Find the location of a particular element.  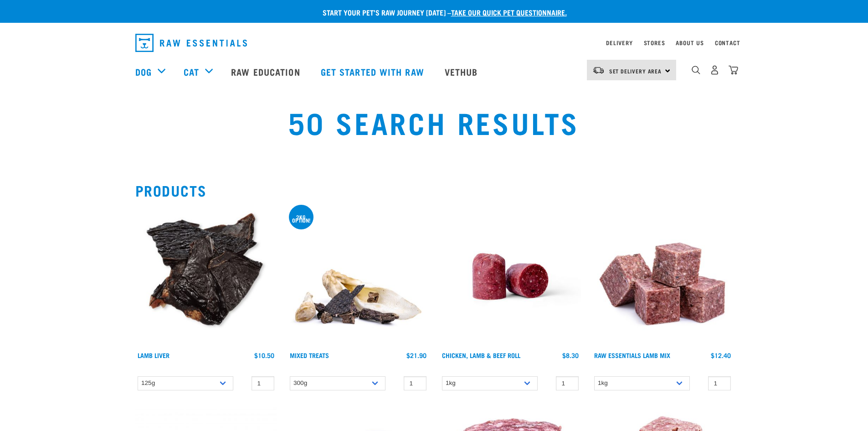

a: Dog is located at coordinates (143, 71).